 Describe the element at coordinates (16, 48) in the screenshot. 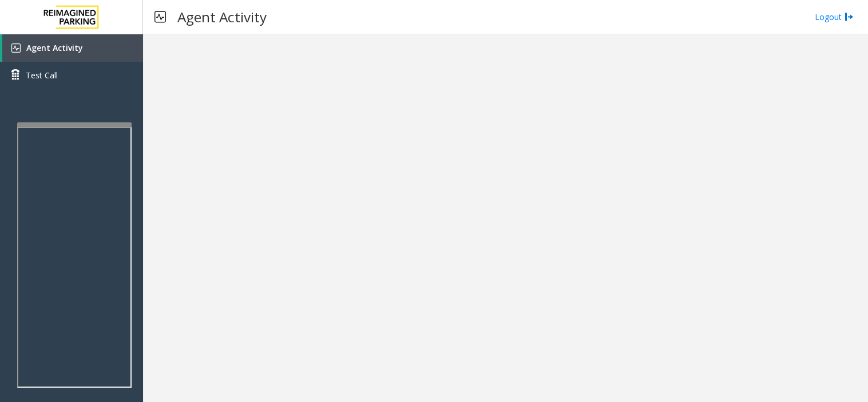

I see `img: 'icon'` at that location.